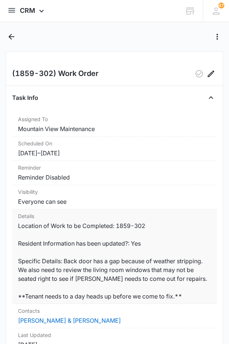  Describe the element at coordinates (25, 98) in the screenshot. I see `h4: Task Info` at that location.